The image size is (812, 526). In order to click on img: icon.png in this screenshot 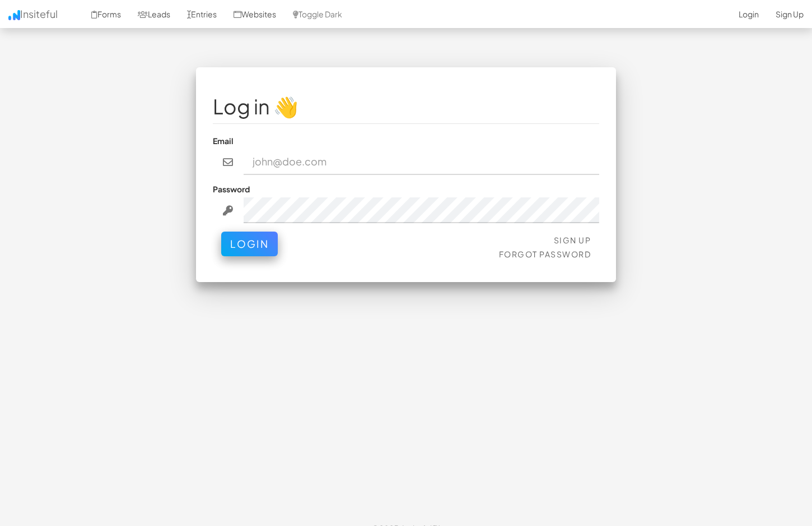, I will do `click(14, 15)`.